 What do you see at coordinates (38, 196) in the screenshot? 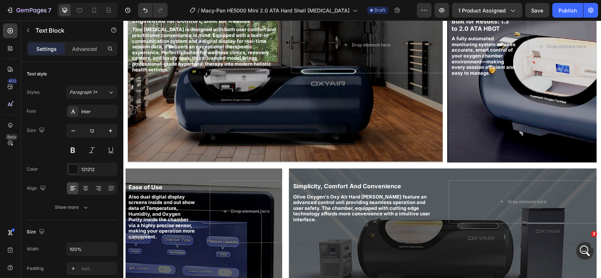
I see `p: Also dual digital display screens inside and out show data of Temperature, Humidity, and Oxygen P...` at bounding box center [38, 196].